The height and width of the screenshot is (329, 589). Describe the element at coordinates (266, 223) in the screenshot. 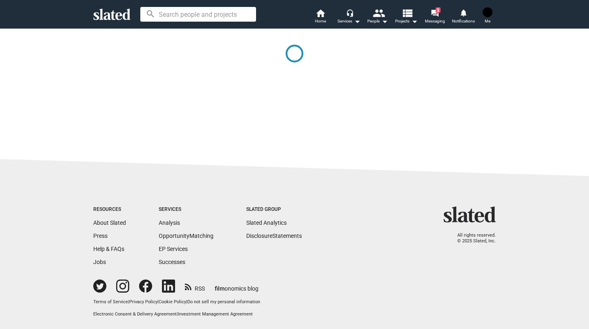

I see `a: Slated Analytics` at that location.